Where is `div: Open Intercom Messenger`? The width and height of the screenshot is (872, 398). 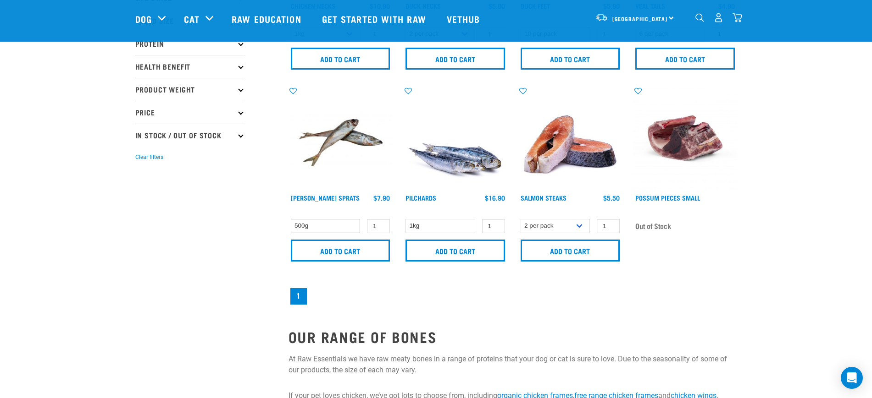
div: Open Intercom Messenger is located at coordinates (851, 378).